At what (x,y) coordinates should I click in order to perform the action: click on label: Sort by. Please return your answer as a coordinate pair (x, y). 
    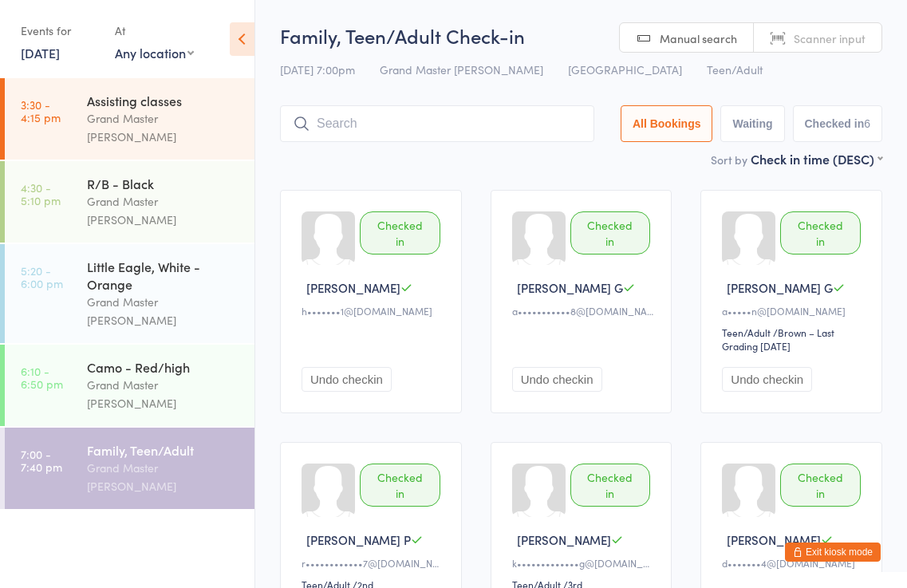
    Looking at the image, I should click on (729, 159).